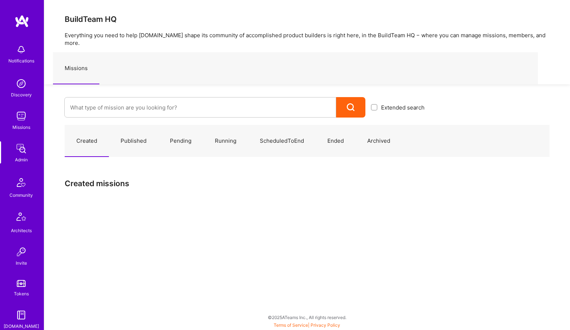 This screenshot has height=330, width=570. What do you see at coordinates (76, 68) in the screenshot?
I see `a: Missions` at bounding box center [76, 68].